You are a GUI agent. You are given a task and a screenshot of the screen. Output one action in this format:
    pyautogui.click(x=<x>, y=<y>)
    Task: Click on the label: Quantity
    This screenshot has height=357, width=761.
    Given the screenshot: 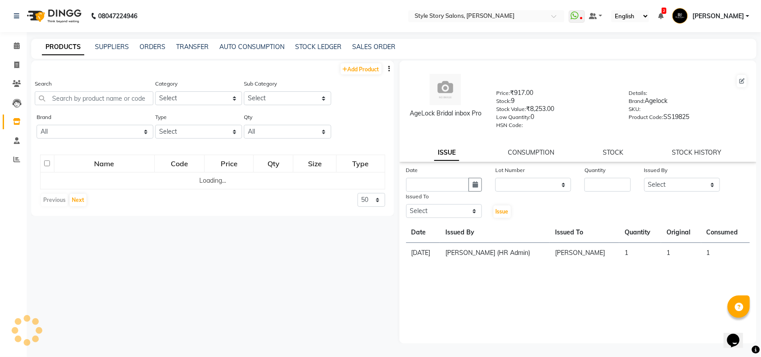 What is the action you would take?
    pyautogui.click(x=595, y=170)
    